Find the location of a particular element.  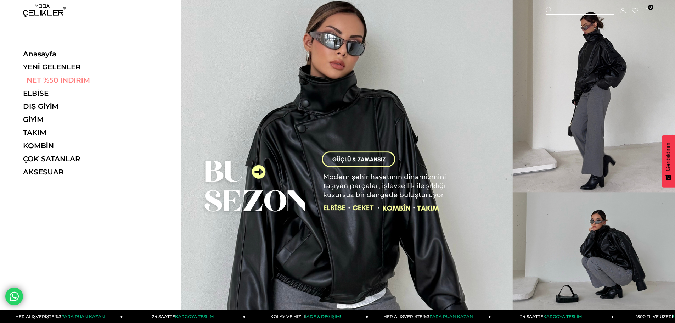

a: YENİ GELENLER is located at coordinates (72, 67).